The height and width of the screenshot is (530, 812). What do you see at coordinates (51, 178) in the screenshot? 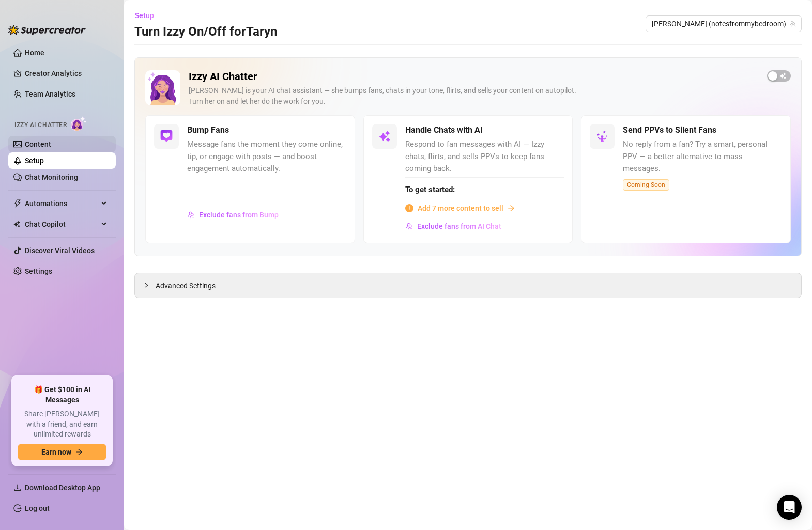
I see `a: Chat Monitoring` at bounding box center [51, 178].